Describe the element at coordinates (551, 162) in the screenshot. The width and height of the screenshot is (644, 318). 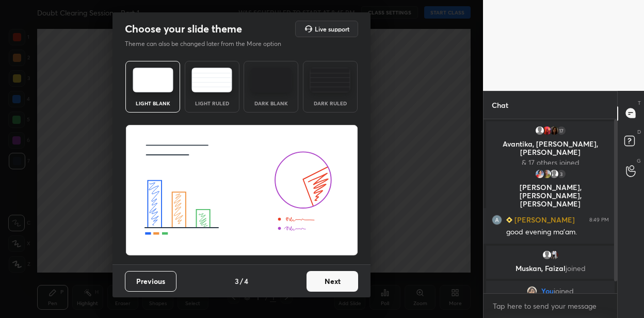
I see `p: & 17 others joined` at that location.